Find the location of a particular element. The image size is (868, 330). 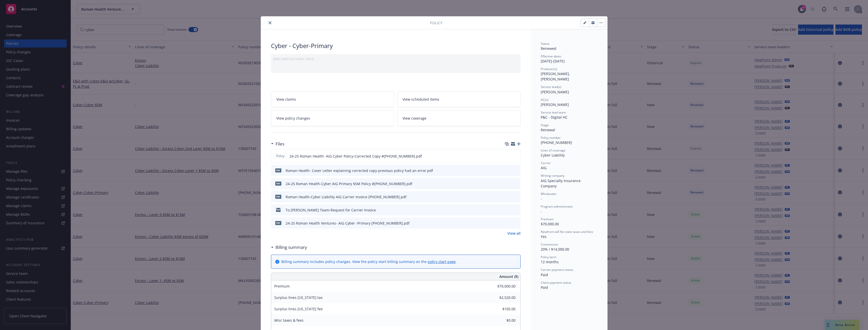

span: Producer(s) is located at coordinates (549, 69).